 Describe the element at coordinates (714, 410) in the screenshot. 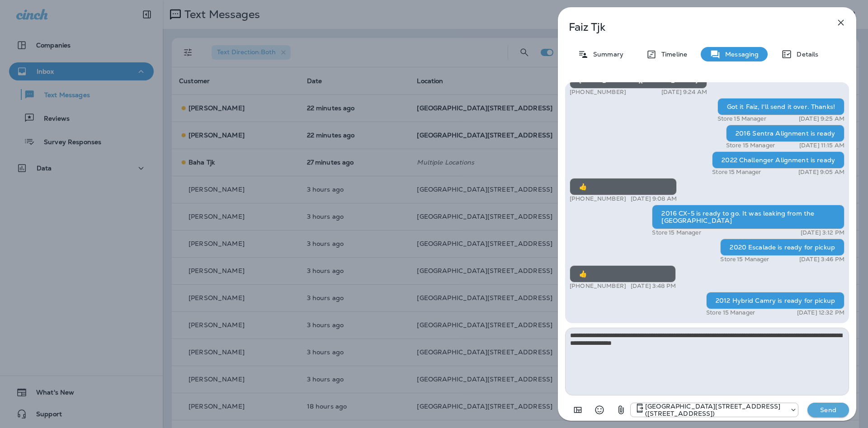

I see `div: +1 (402) 891-8464` at that location.